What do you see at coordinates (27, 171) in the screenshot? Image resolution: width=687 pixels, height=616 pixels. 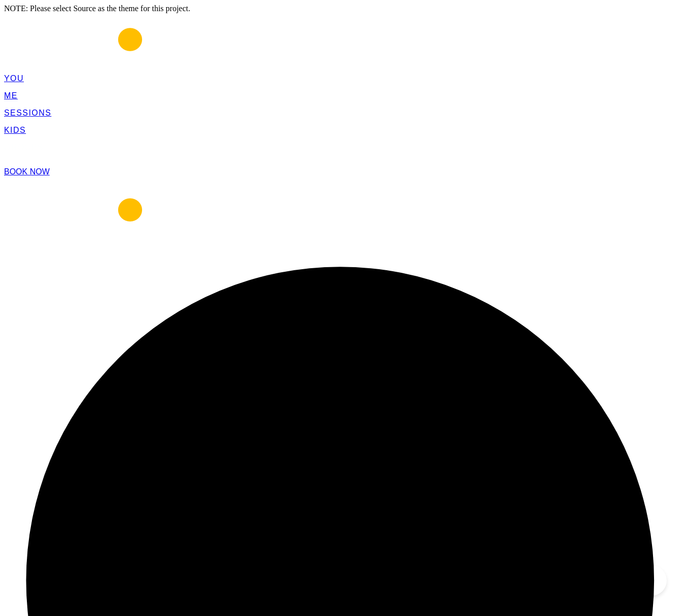 I see `span: BOOK NOW` at bounding box center [27, 171].